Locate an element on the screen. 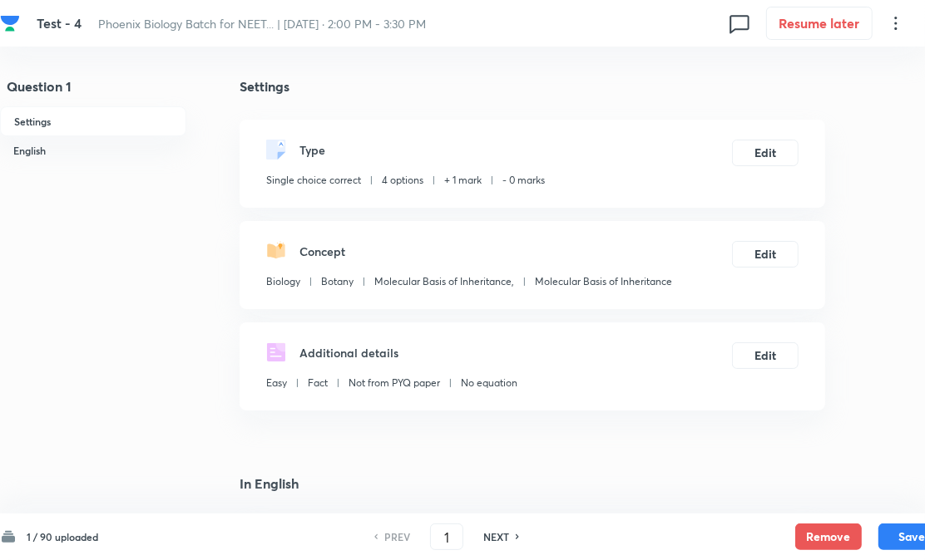 The width and height of the screenshot is (925, 560). p: + 1 mark is located at coordinates (462, 180).